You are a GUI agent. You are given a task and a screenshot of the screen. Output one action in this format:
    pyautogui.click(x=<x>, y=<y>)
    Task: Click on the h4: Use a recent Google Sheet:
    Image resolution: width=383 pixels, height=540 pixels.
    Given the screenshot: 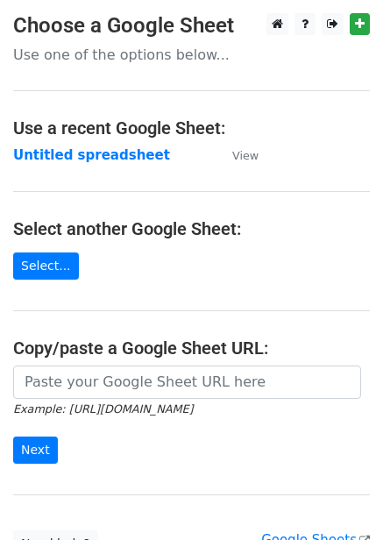 What is the action you would take?
    pyautogui.click(x=191, y=128)
    